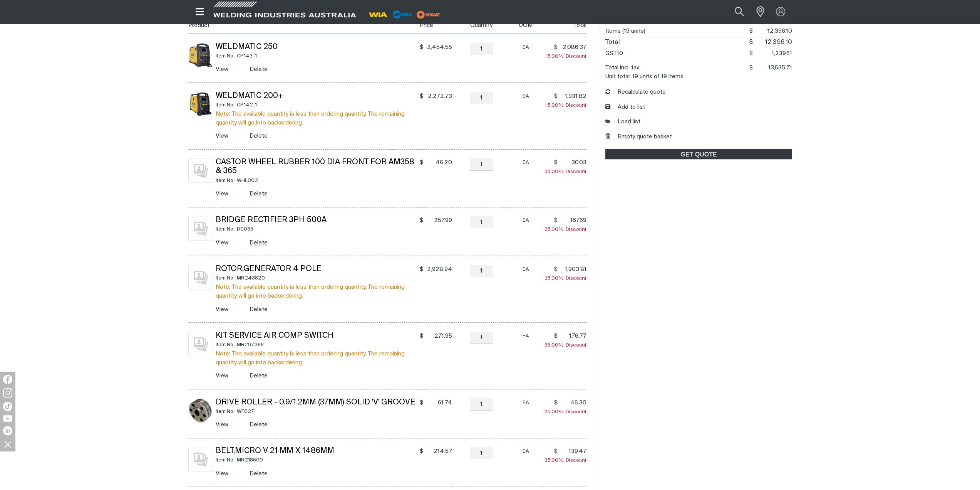  I want to click on a: Castor Wheel Rubber 100 Dia Front For AM358 & 365, so click(315, 166).